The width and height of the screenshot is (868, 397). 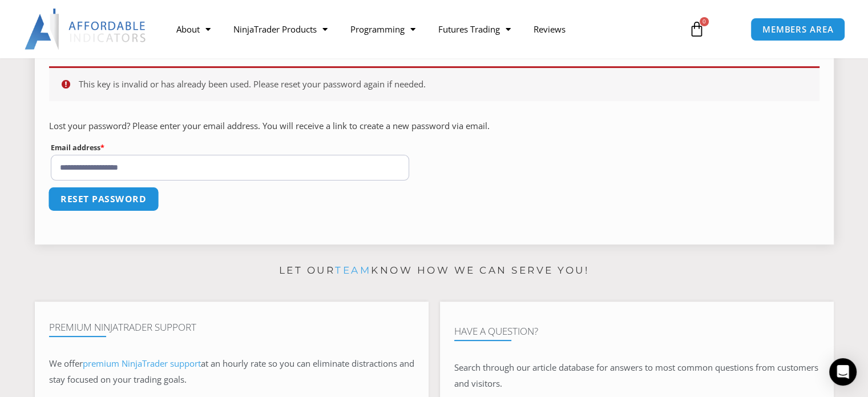 What do you see at coordinates (232, 328) in the screenshot?
I see `h4: Premium NinjaTrader Support` at bounding box center [232, 328].